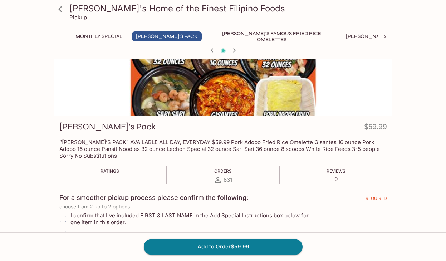  Describe the element at coordinates (336, 179) in the screenshot. I see `p: 0` at that location.